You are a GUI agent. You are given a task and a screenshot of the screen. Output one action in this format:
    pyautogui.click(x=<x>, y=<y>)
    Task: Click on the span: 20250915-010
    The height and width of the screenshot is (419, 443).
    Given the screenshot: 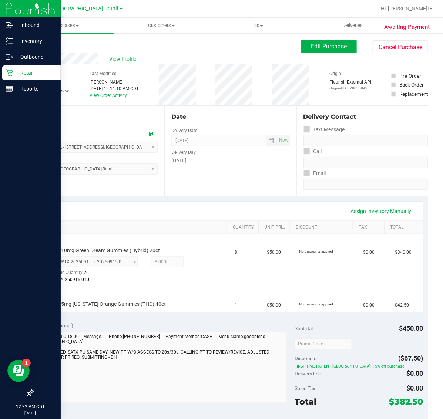 What is the action you would take?
    pyautogui.click(x=75, y=280)
    